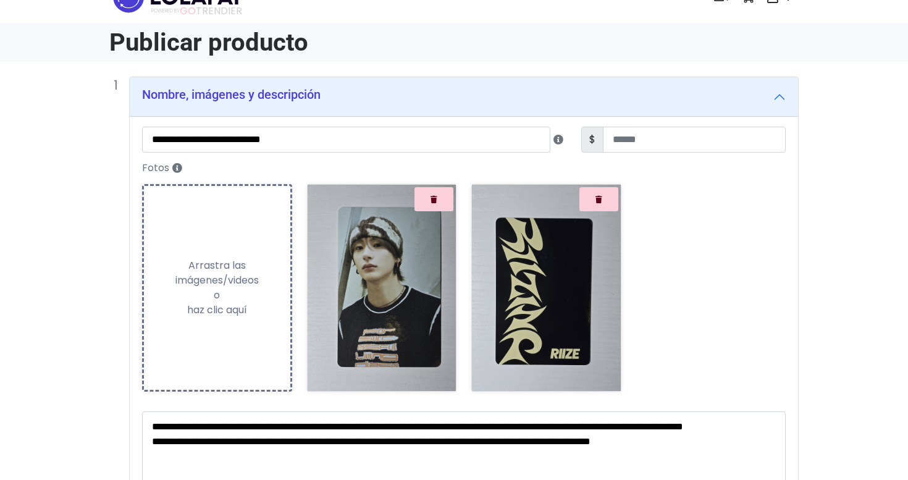 The height and width of the screenshot is (480, 908). What do you see at coordinates (546, 288) in the screenshot?
I see `img: small_1756864831742.jpeg` at bounding box center [546, 288].